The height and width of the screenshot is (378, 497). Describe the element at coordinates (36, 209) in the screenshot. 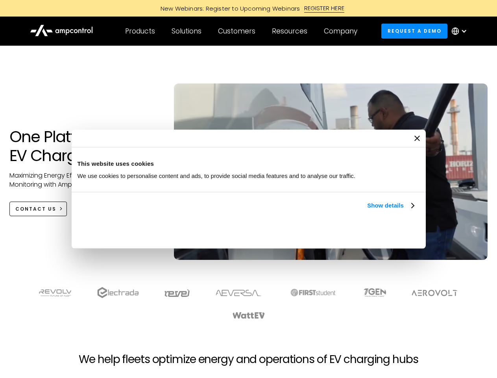

I see `div: CONTACT US` at that location.